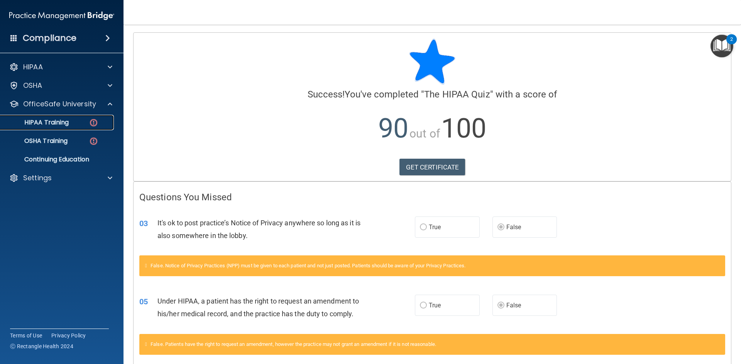 Image resolution: width=741 pixels, height=364 pixels. Describe the element at coordinates (33, 86) in the screenshot. I see `p: OSHA` at that location.